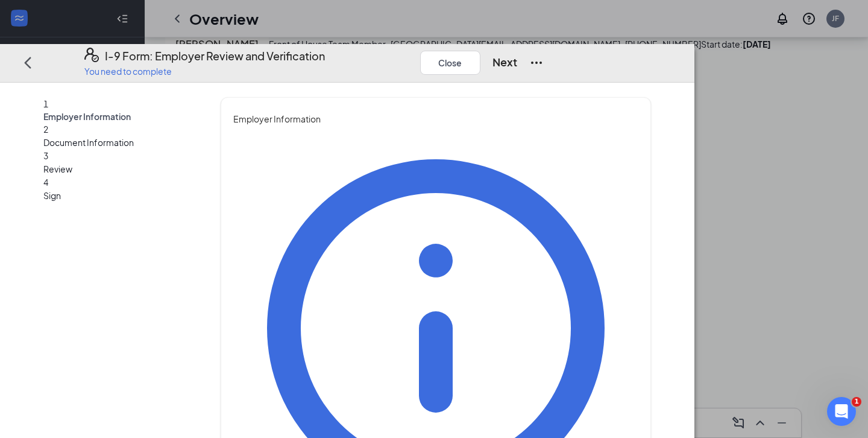 The width and height of the screenshot is (868, 438). What do you see at coordinates (120, 169) in the screenshot?
I see `span: Review` at bounding box center [120, 169].